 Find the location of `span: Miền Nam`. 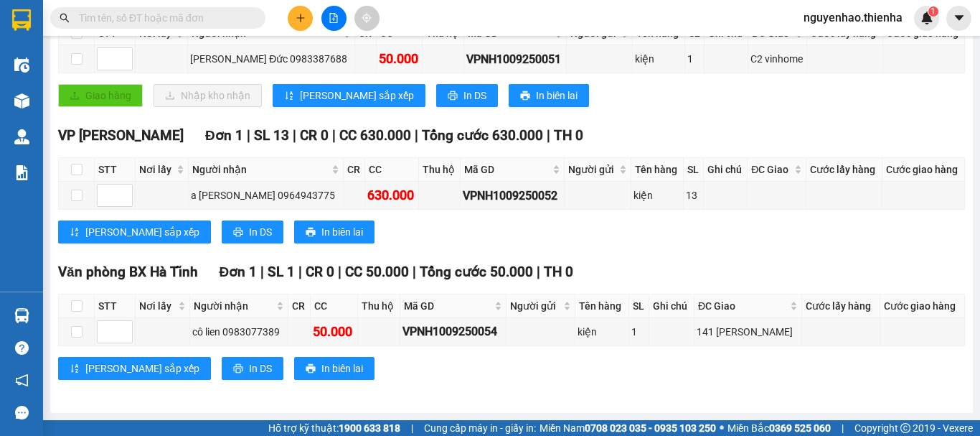

span: Miền Nam is located at coordinates (628, 428).